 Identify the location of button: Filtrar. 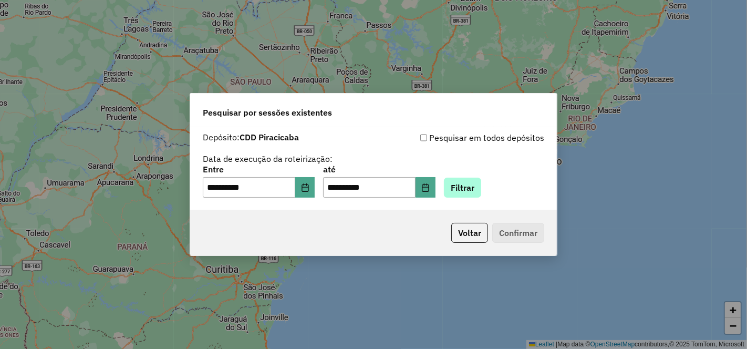
(462, 188).